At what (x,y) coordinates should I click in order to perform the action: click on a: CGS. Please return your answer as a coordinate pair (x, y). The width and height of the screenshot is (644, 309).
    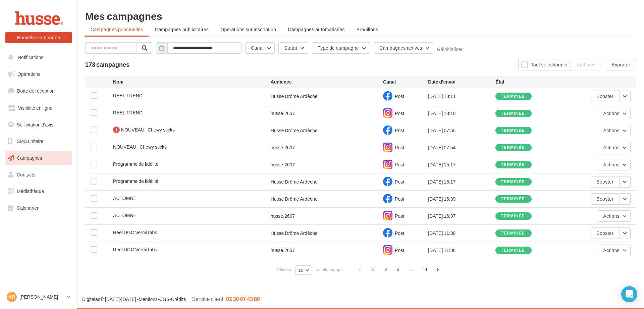
    Looking at the image, I should click on (164, 299).